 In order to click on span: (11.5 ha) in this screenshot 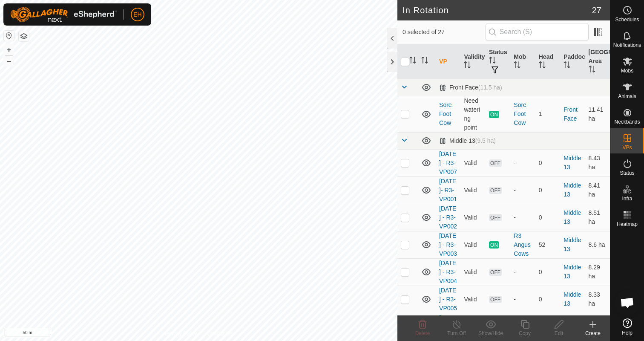, I will do `click(490, 88)`.